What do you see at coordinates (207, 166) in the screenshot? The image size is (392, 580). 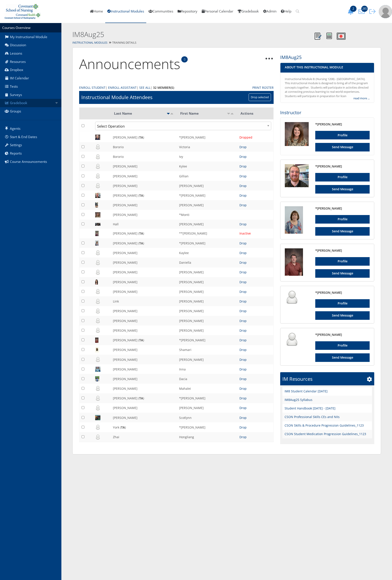 I see `td: Kylee` at bounding box center [207, 166].